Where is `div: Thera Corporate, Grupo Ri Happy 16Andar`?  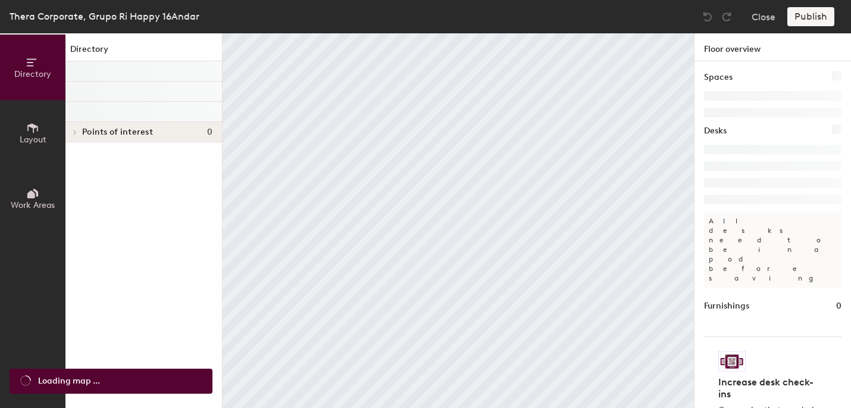 div: Thera Corporate, Grupo Ri Happy 16Andar is located at coordinates (104, 16).